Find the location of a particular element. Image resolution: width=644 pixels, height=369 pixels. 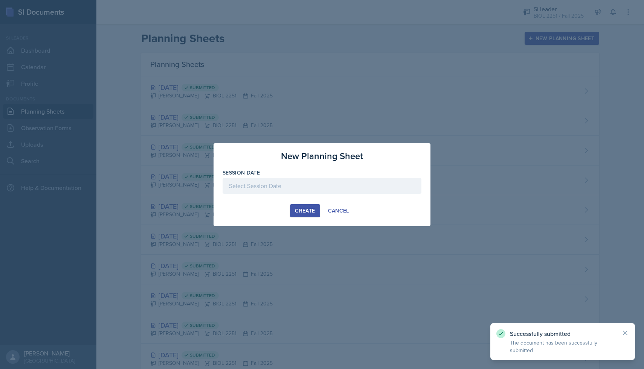

button: Cancel is located at coordinates (338, 211).